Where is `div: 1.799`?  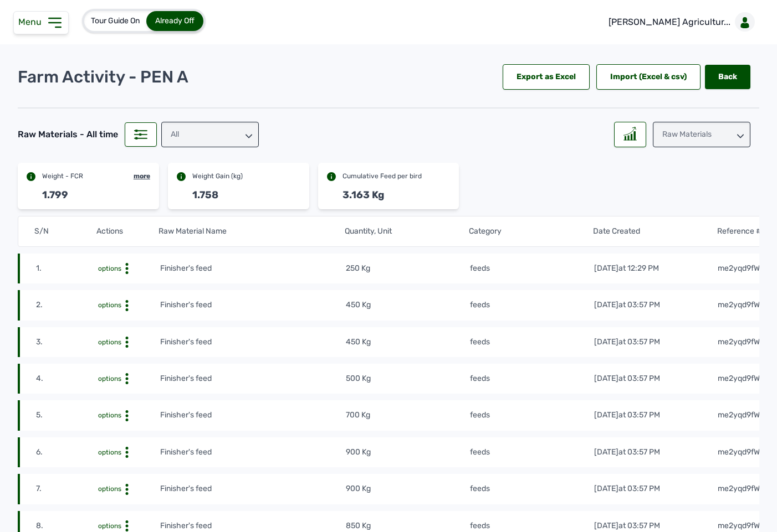 div: 1.799 is located at coordinates (55, 195).